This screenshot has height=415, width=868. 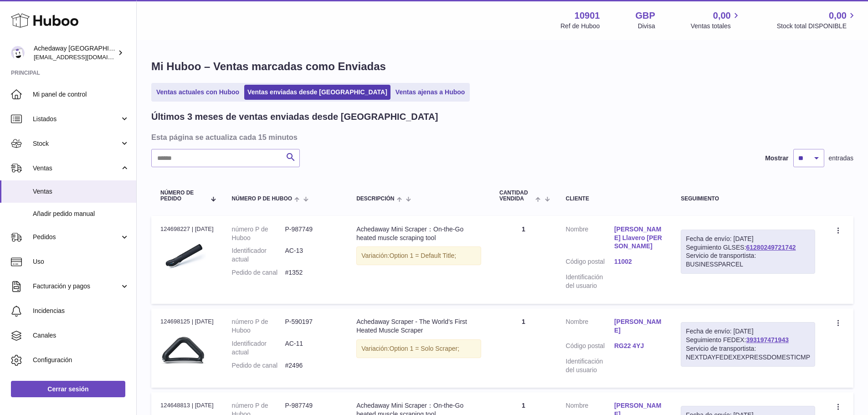 I want to click on span: Incidencias, so click(x=81, y=311).